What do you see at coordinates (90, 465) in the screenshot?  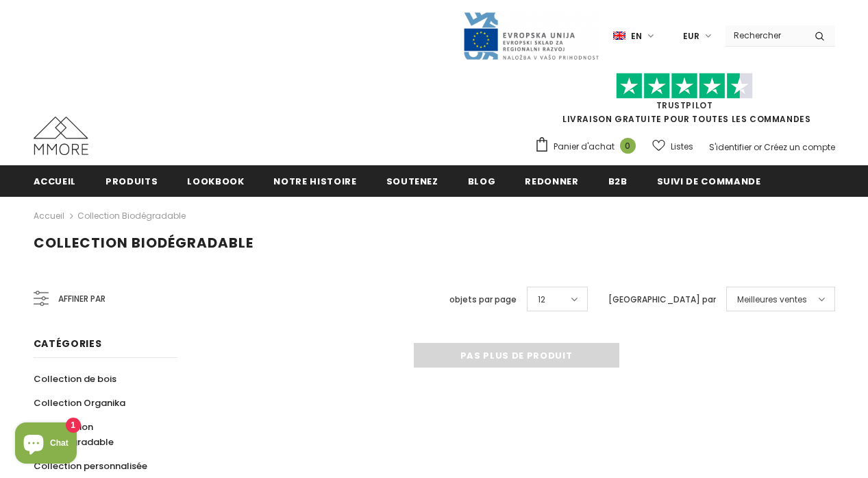 I see `a: Collection personnalisée` at bounding box center [90, 465].